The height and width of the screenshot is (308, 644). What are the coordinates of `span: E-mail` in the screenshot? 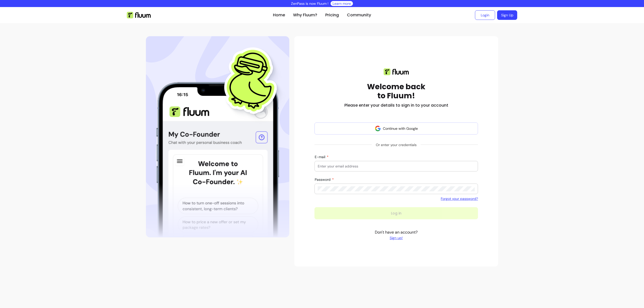 It's located at (321, 157).